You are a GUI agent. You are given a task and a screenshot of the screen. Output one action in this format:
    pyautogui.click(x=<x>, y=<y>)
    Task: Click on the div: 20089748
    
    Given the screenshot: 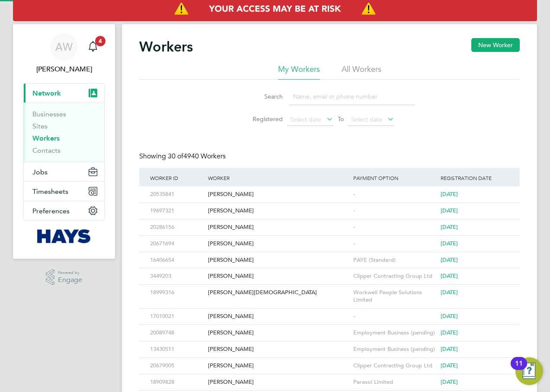 What is the action you would take?
    pyautogui.click(x=177, y=333)
    